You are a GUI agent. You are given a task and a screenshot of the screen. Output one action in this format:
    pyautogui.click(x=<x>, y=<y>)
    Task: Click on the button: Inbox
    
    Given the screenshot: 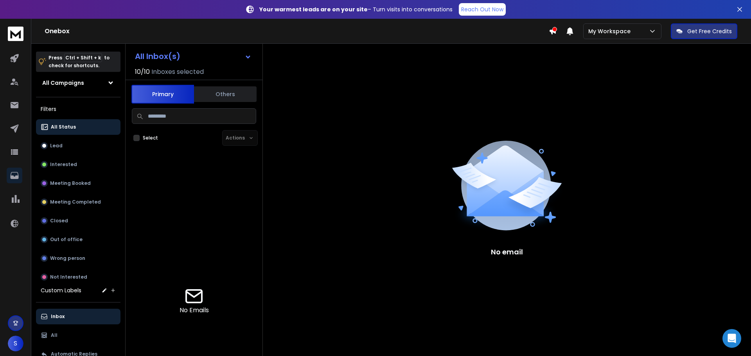 What is the action you would take?
    pyautogui.click(x=78, y=317)
    